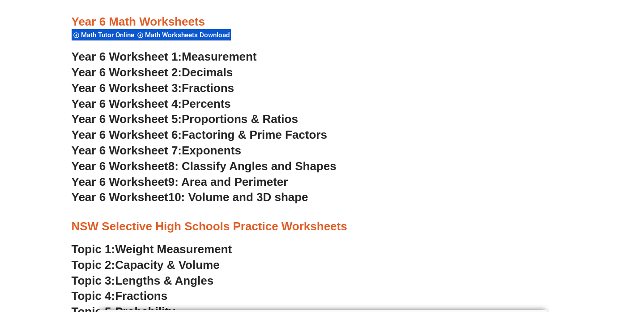  I want to click on a: Year 6 Worksheet8: Classify Angles and Shapes, so click(204, 166).